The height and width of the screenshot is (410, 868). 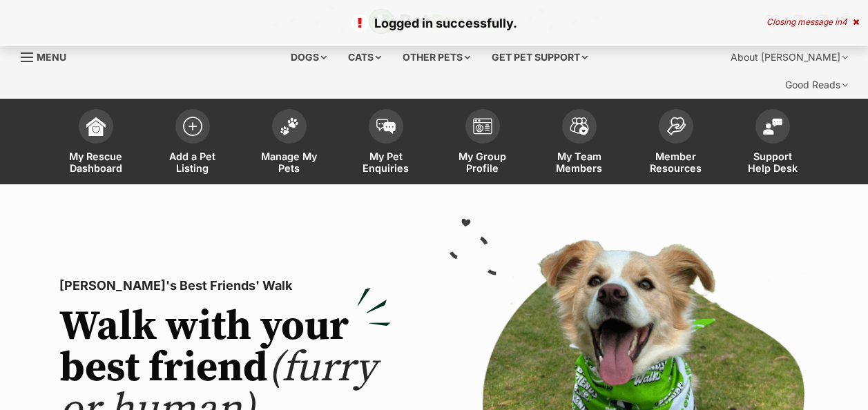 I want to click on img: pet-enquiries-icon-7e3ad2cf08bfb03b45e93fb7055b45f3efa6380592205ae92323e6603595dc1f.svg, so click(x=386, y=126).